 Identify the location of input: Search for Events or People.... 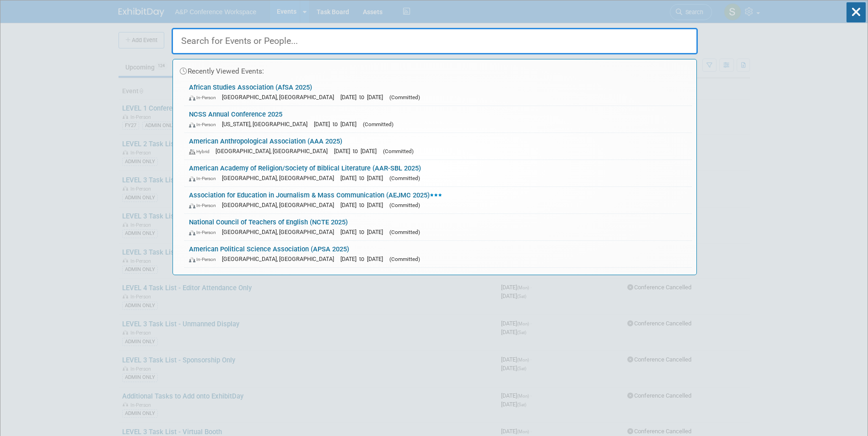
(434, 41).